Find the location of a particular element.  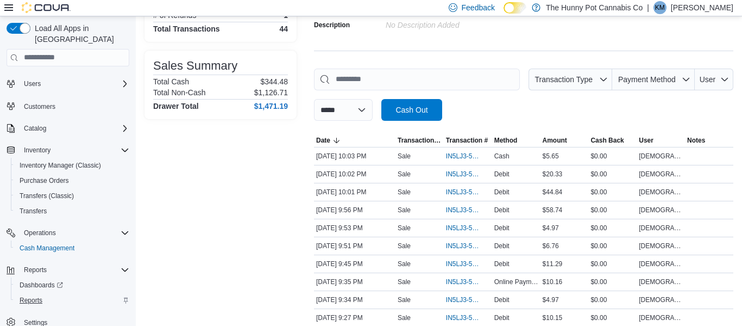

a: Customers is located at coordinates (40, 107).